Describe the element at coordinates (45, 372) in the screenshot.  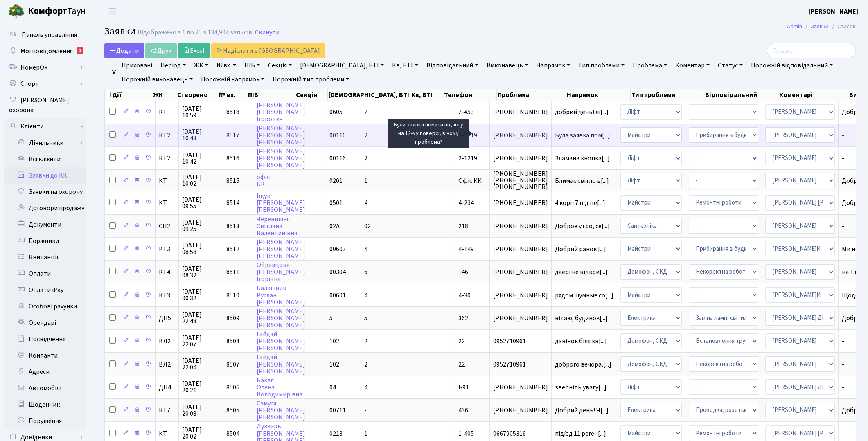
I see `a: Адреси` at that location.